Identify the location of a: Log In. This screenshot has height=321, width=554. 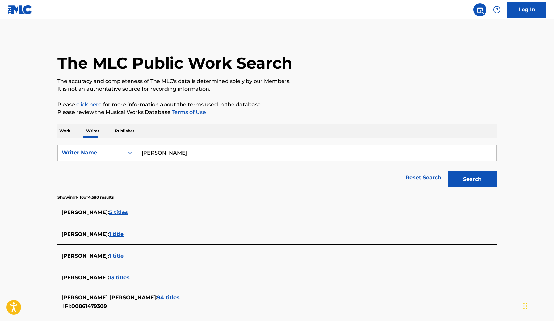
(527, 10).